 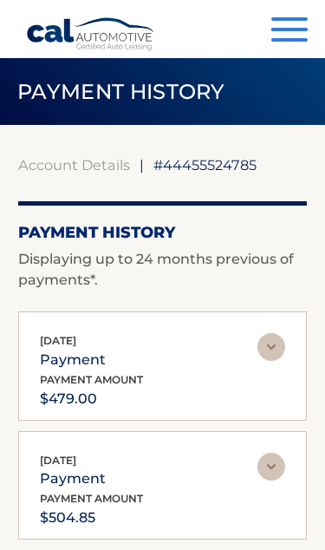 What do you see at coordinates (121, 91) in the screenshot?
I see `span: PAYMENT HISTORY` at bounding box center [121, 91].